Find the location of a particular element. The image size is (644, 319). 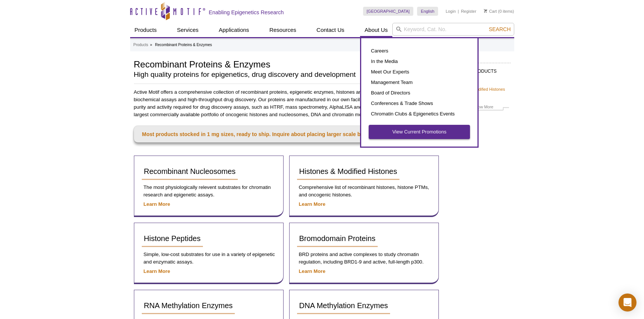

span: Histone Peptides is located at coordinates (172, 238).